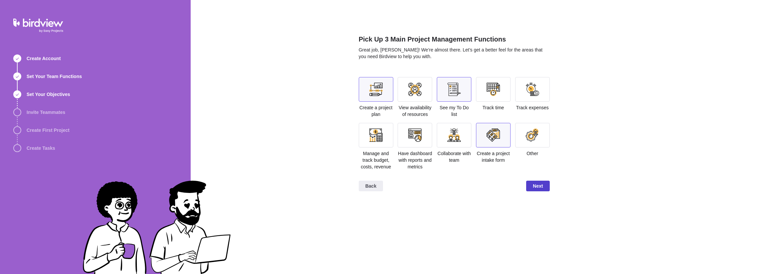 The image size is (762, 274). I want to click on span: Collaborate with team, so click(454, 157).